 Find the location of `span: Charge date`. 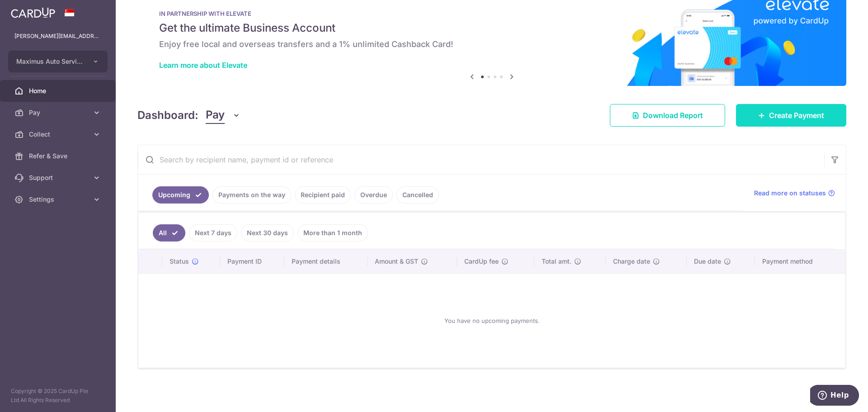

span: Charge date is located at coordinates (632, 261).